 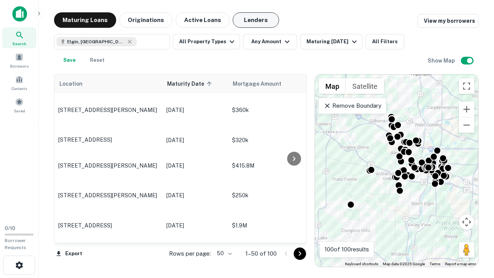 I want to click on button: Keyboard shortcuts, so click(x=362, y=264).